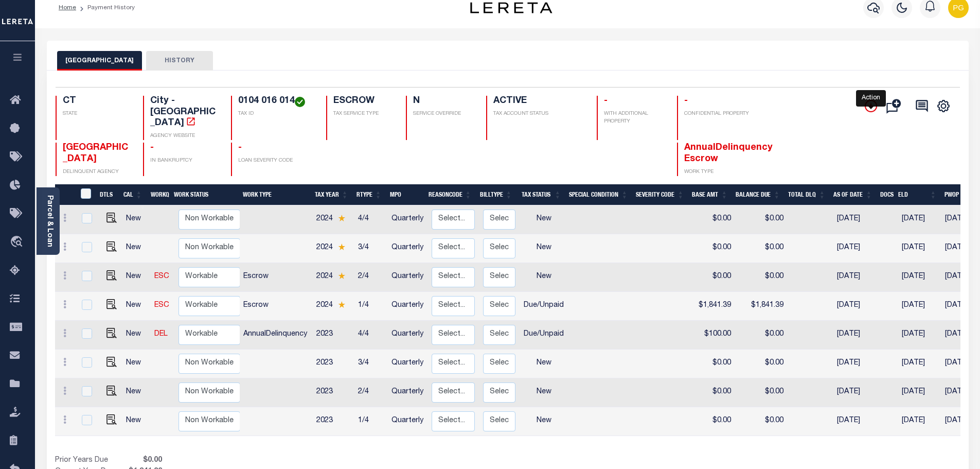 This screenshot has width=980, height=469. Describe the element at coordinates (371, 220) in the screenshot. I see `td: 4/4` at that location.